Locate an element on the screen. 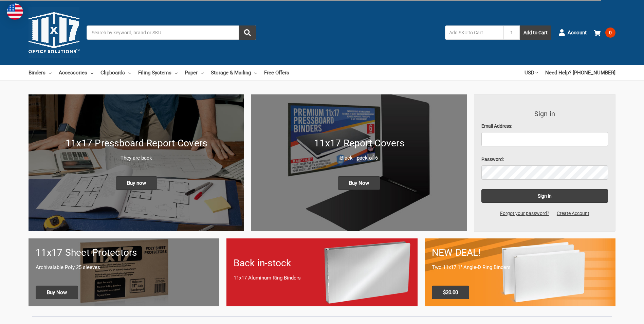 This screenshot has width=644, height=324. p: They are back is located at coordinates (136, 158).